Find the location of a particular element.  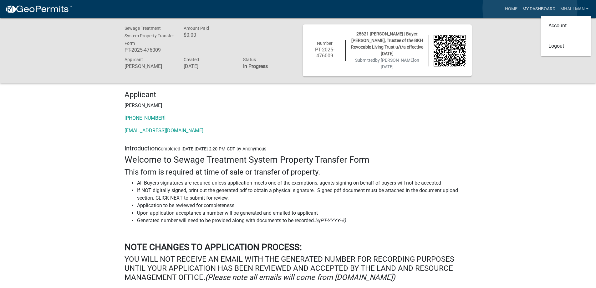

h4: YOU WILL NOT RECEIVE AN EMAIL WITH THE GENERATED NUMBER FOR RECORDING PURPOSES UNTIL YOUR APPLICA... is located at coordinates (298, 268).